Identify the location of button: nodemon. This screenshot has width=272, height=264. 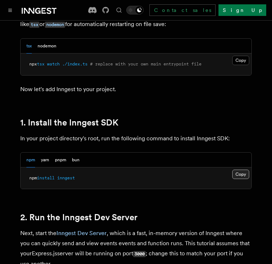
(47, 46).